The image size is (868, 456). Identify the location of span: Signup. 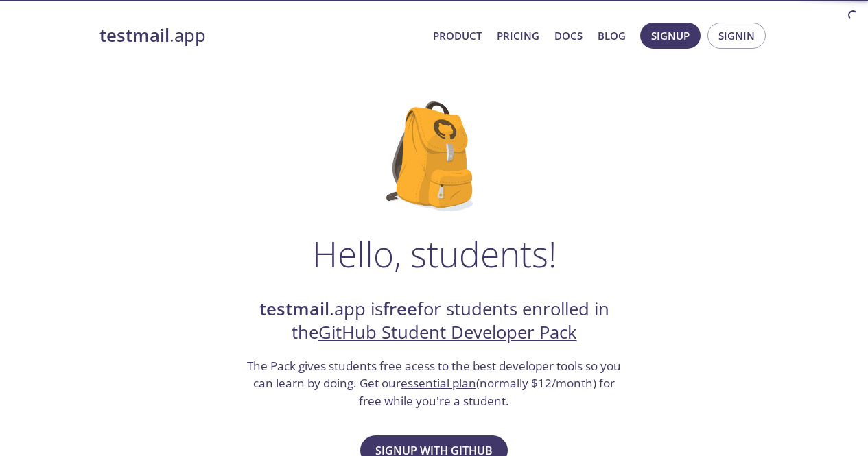
(670, 35).